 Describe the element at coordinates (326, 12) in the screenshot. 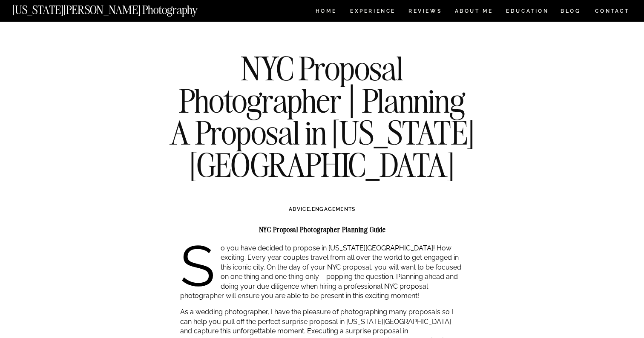

I see `a: HOME` at that location.